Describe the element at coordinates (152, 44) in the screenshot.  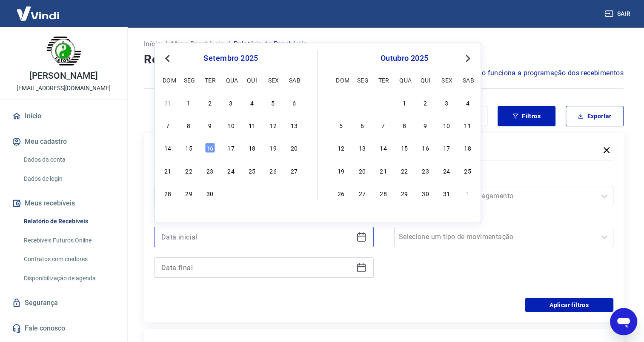
I see `p: Início` at that location.